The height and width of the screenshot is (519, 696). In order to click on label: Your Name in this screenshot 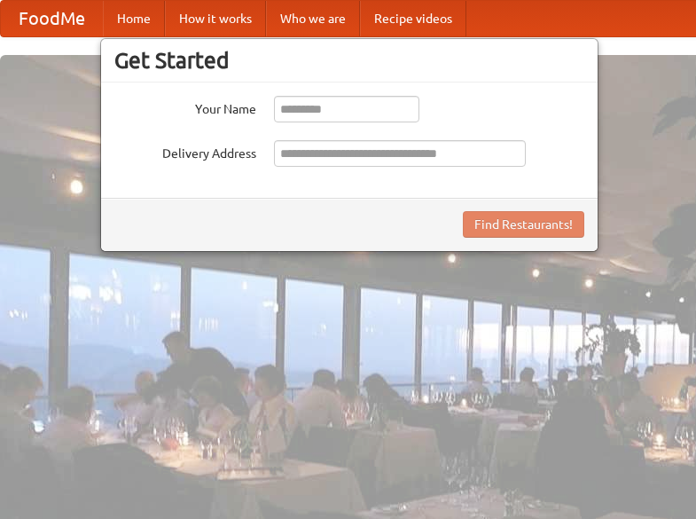, I will do `click(185, 106)`.